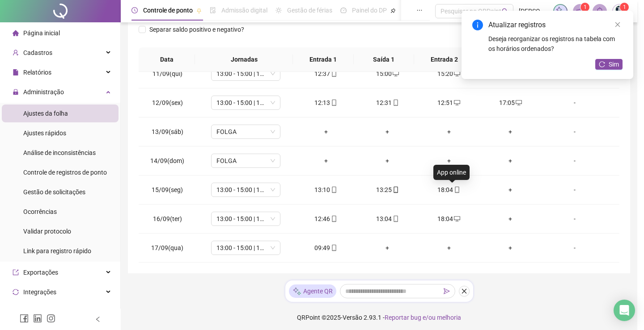 The height and width of the screenshot is (330, 644). I want to click on div: App online, so click(451, 172).